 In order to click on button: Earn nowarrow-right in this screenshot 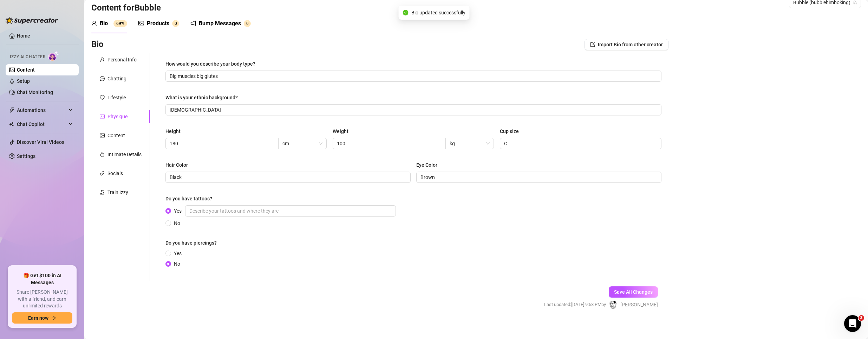, I will do `click(42, 318)`.